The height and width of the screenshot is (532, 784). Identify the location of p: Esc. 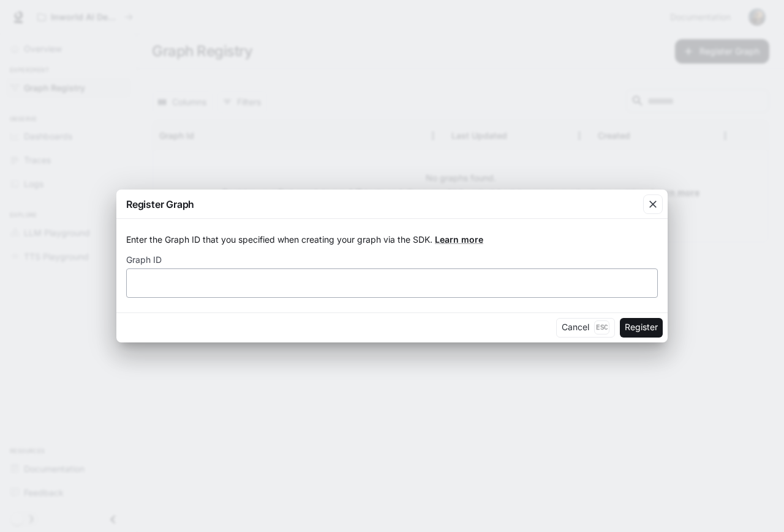
(601, 327).